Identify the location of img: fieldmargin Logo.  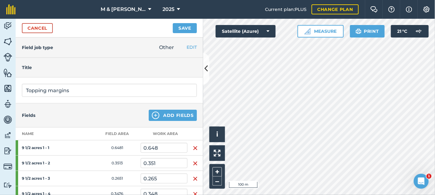
(11, 9).